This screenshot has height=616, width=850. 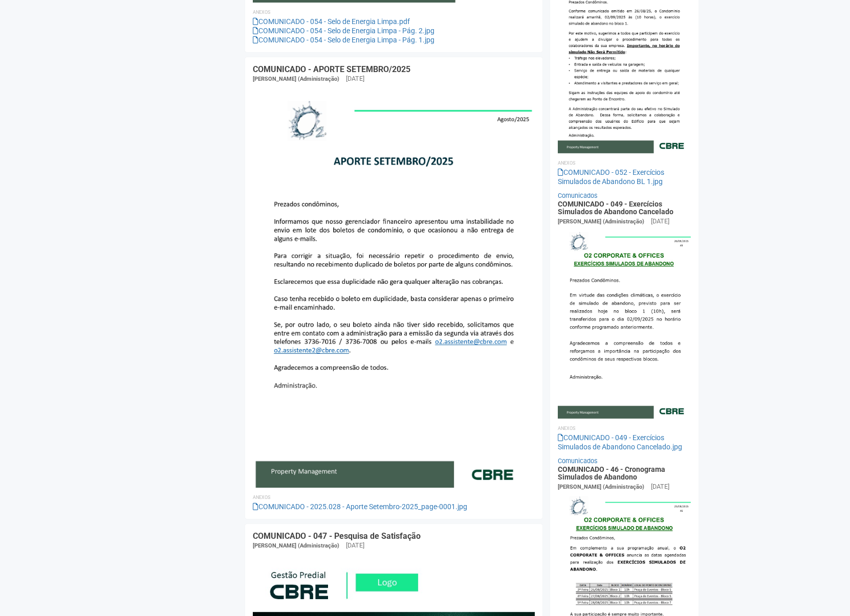 What do you see at coordinates (331, 69) in the screenshot?
I see `a: COMUNICADO - APORTE SETEMBRO/2025` at bounding box center [331, 69].